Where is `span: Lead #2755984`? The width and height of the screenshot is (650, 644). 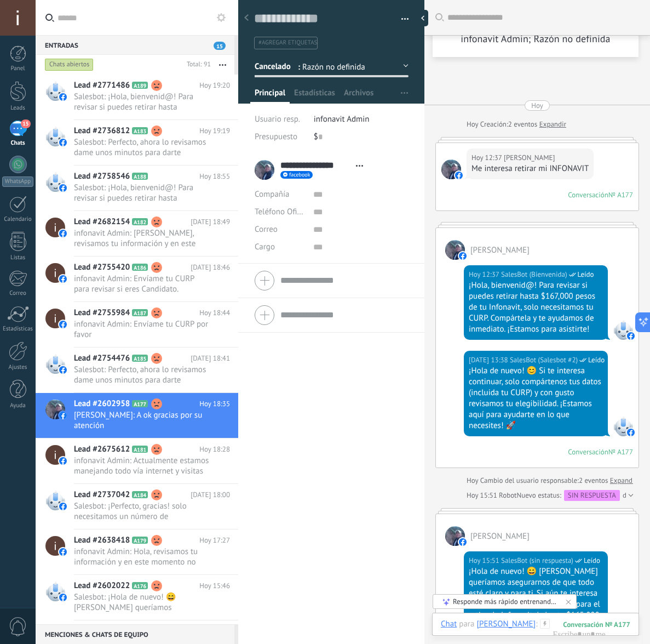
span: Lead #2755984 is located at coordinates (102, 313).